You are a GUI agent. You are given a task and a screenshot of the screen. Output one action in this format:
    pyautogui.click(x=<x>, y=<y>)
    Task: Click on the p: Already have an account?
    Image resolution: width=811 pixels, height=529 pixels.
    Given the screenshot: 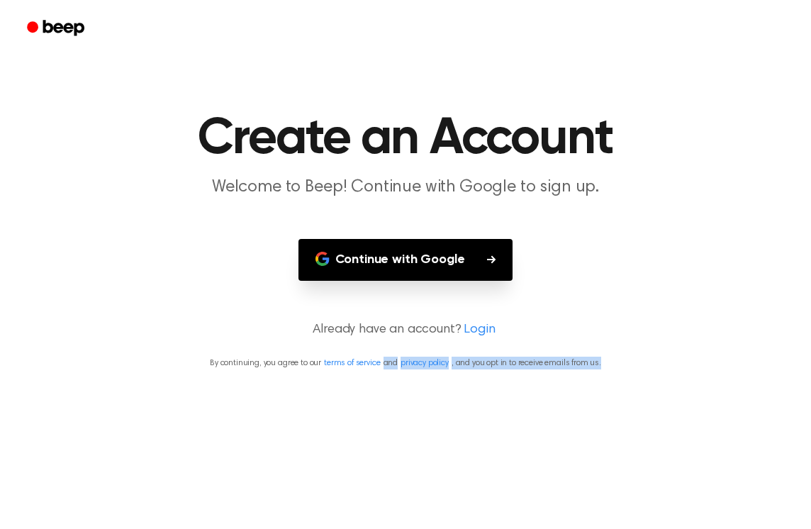 What is the action you would take?
    pyautogui.click(x=406, y=330)
    